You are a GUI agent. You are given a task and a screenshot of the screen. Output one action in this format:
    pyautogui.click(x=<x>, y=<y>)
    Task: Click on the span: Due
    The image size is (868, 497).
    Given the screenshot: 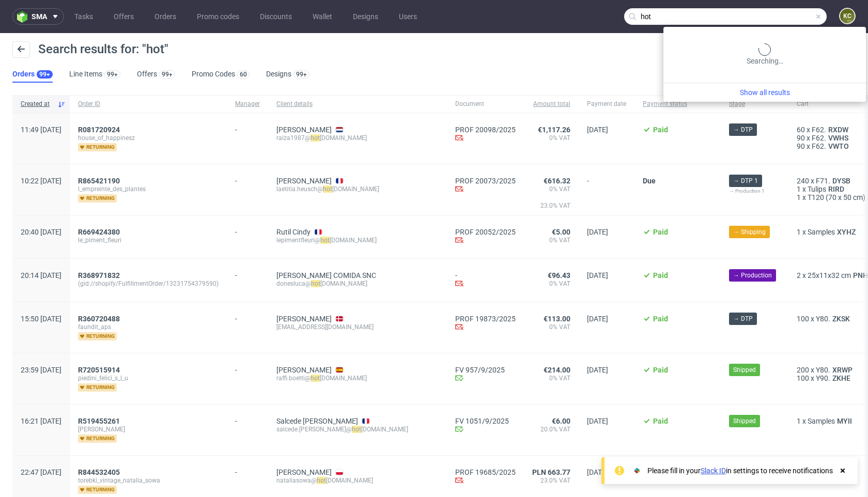 What is the action you would take?
    pyautogui.click(x=649, y=181)
    